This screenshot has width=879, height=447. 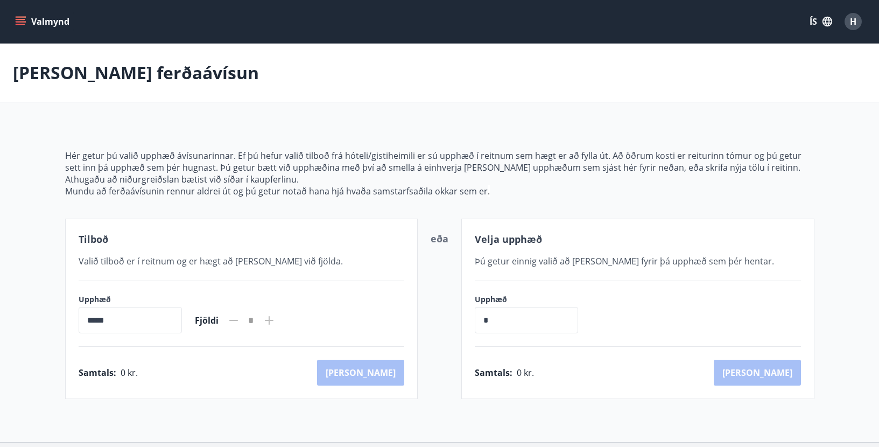 What do you see at coordinates (440, 161) in the screenshot?
I see `p: Hér getur þú valið upphæð ávísunarinnar. Ef þú hefur valið tilboð frá hóteli/gistiheimili er sú u...` at bounding box center [440, 161].